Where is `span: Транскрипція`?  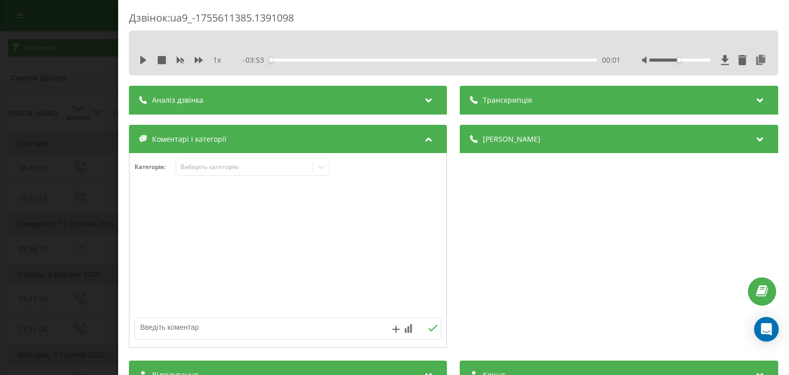 span: Транскрипція is located at coordinates (508, 100).